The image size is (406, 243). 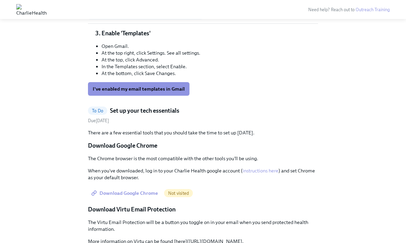 I want to click on span: Not visited, so click(x=179, y=193).